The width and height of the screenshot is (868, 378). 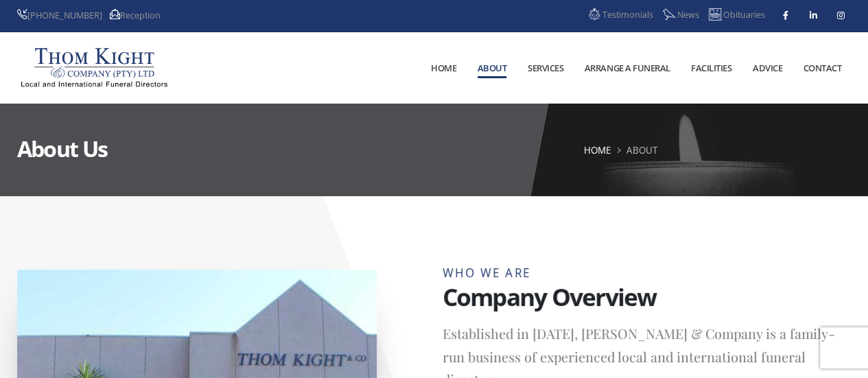 I want to click on li: About, so click(x=635, y=151).